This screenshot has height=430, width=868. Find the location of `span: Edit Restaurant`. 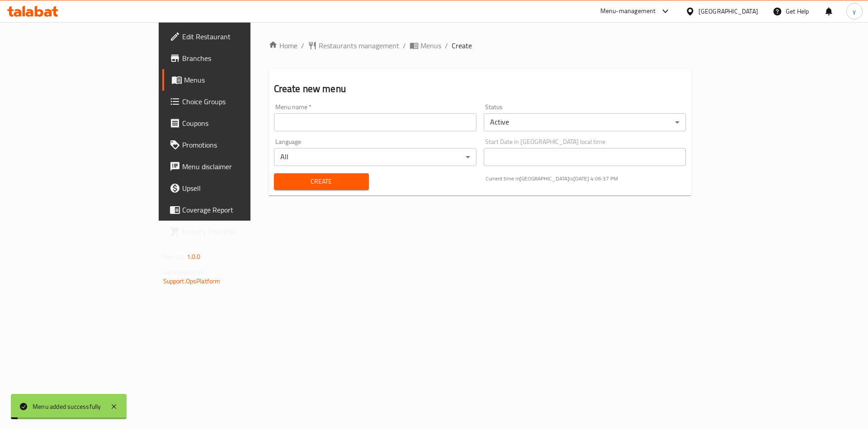

span: Edit Restaurant is located at coordinates (239, 36).